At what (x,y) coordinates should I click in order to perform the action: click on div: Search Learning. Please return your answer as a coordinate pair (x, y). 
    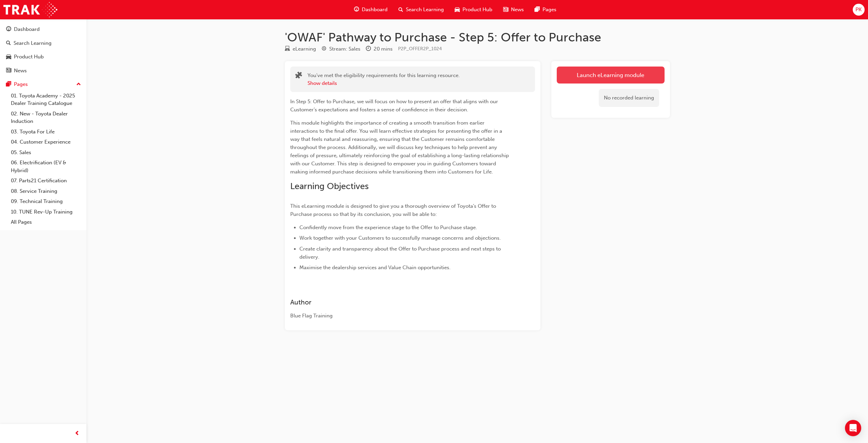
    Looking at the image, I should click on (33, 43).